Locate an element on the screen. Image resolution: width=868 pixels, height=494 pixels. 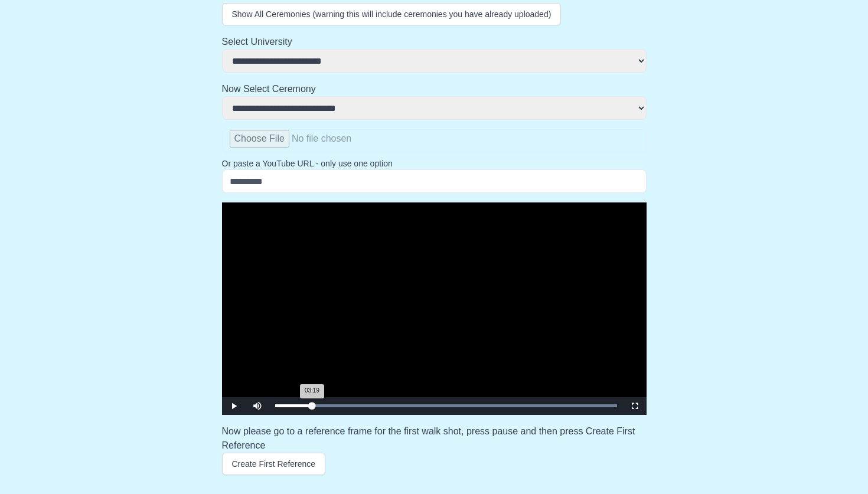
p: Or paste a YouTube URL - only use one option is located at coordinates (434, 163).